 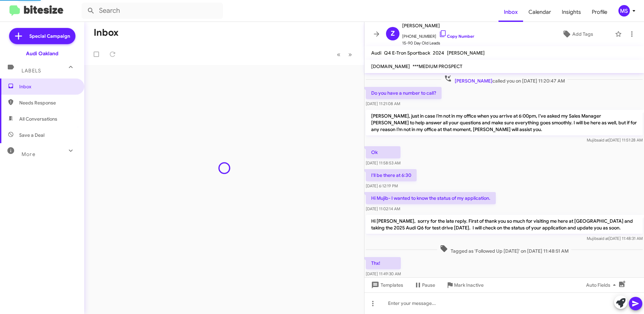 I want to click on span: Insights, so click(x=571, y=12).